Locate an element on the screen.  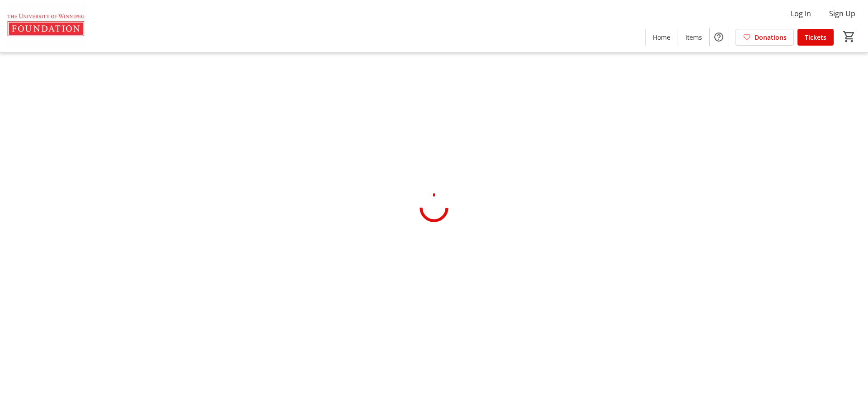
button: Cart is located at coordinates (849, 37).